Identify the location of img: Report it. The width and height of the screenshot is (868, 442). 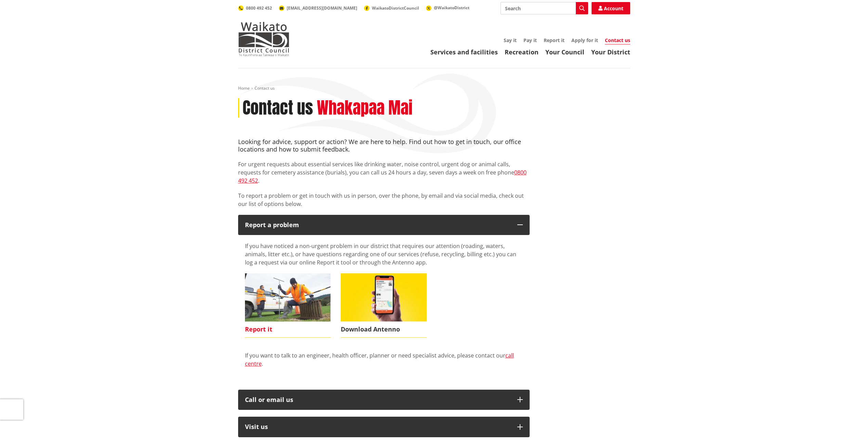
(288, 297).